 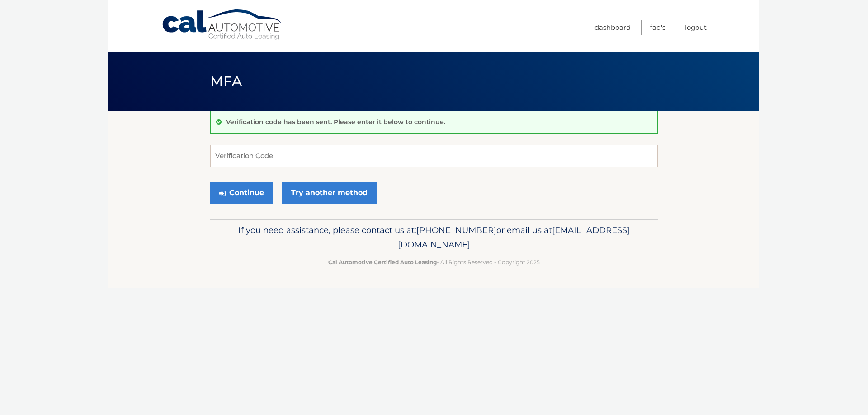 I want to click on a: Cal Automotive, so click(x=223, y=25).